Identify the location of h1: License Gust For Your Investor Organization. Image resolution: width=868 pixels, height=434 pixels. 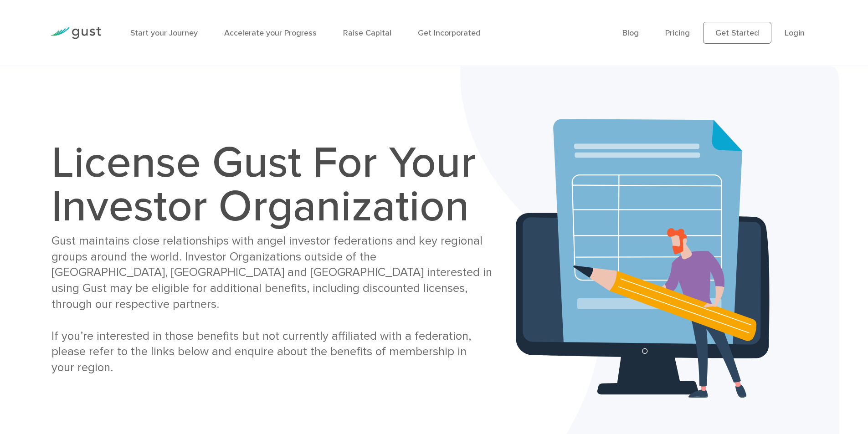
(271, 185).